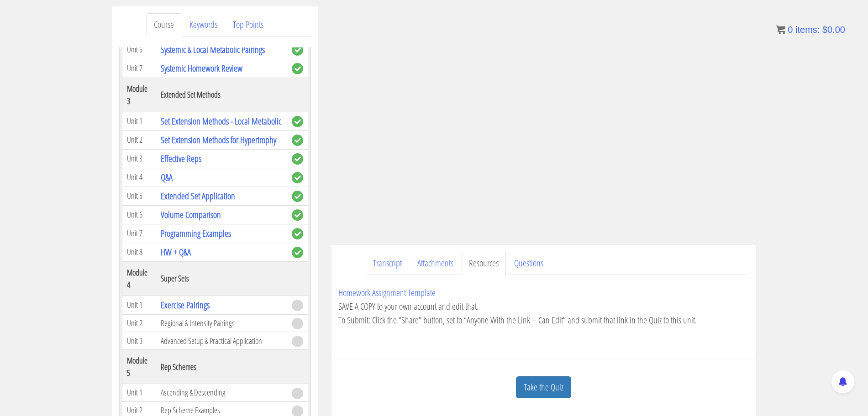 This screenshot has width=868, height=416. What do you see at coordinates (811, 30) in the screenshot?
I see `a: 0 items: $0.00` at bounding box center [811, 30].